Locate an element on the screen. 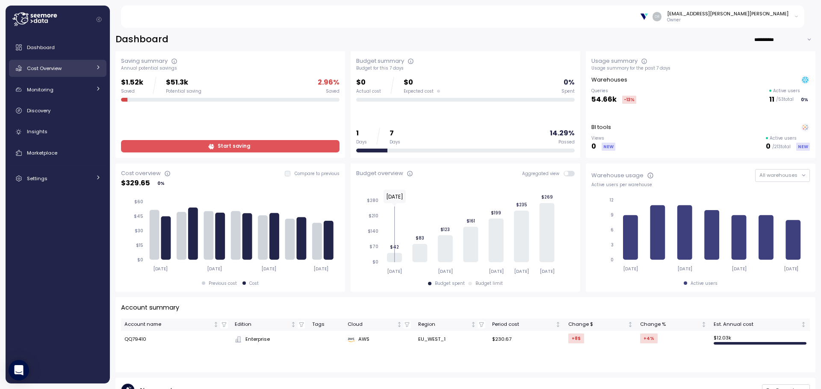 Image resolution: width=821 pixels, height=389 pixels. div: Cost is located at coordinates (254, 284).